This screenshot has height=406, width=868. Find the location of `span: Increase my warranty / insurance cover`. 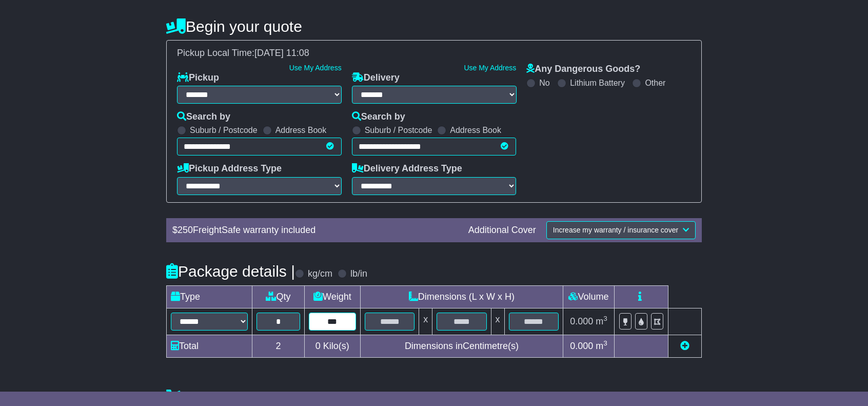

span: Increase my warranty / insurance cover is located at coordinates (615, 230).